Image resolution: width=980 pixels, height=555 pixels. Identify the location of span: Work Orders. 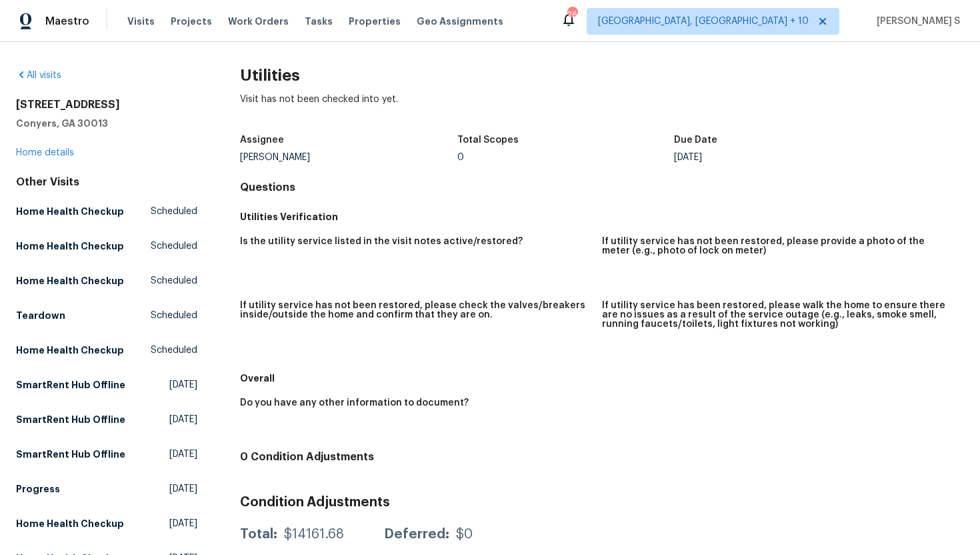
(258, 22).